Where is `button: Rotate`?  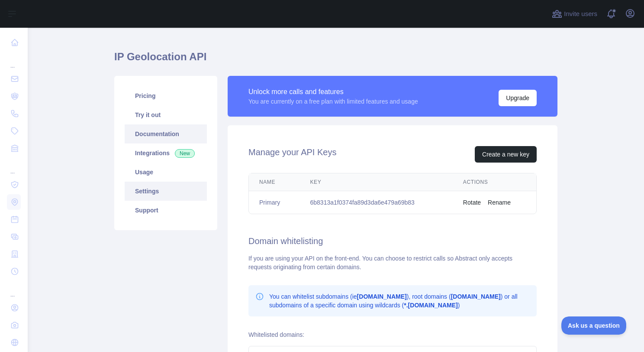 button: Rotate is located at coordinates (472, 202).